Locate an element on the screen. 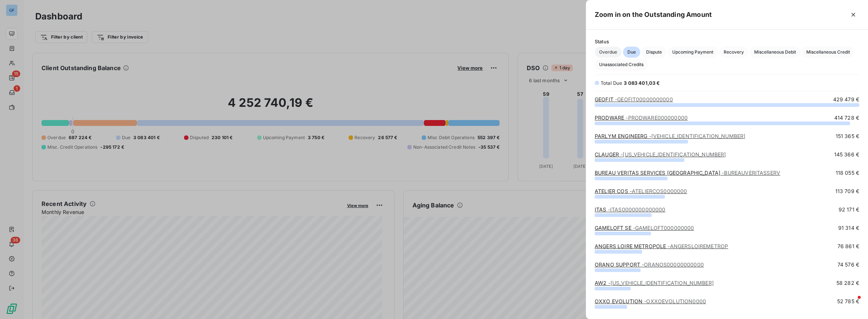 This screenshot has height=319, width=868. button: Dispute is located at coordinates (654, 52).